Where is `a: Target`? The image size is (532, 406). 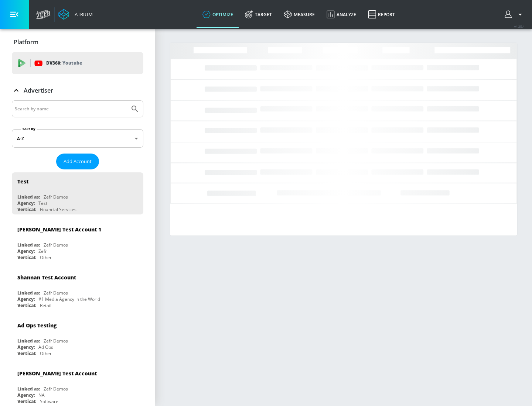
a: Target is located at coordinates (258, 15).